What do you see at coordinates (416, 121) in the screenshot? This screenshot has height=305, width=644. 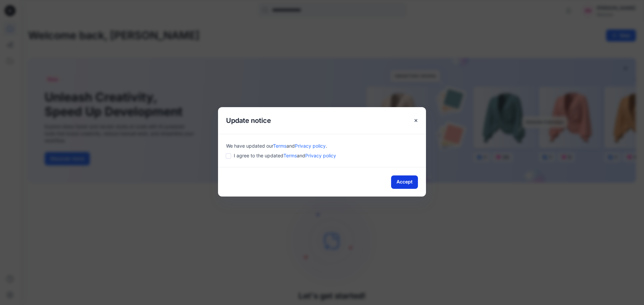 I see `button: Close` at bounding box center [416, 121].